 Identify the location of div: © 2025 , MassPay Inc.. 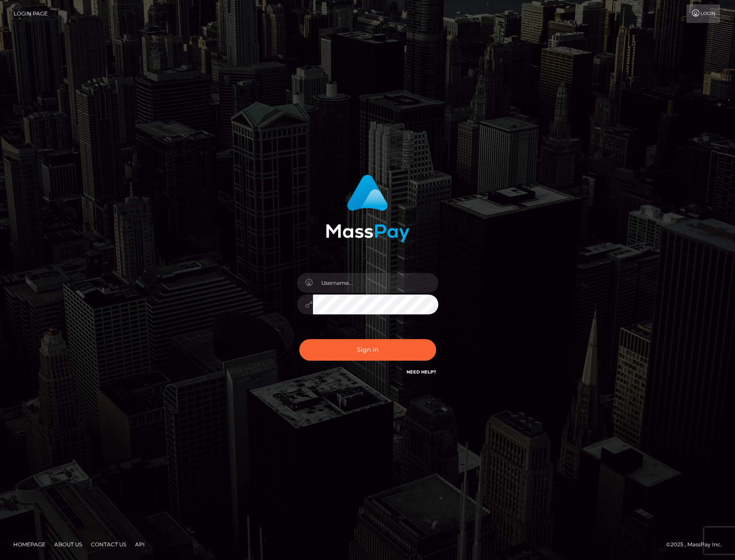
(697, 545).